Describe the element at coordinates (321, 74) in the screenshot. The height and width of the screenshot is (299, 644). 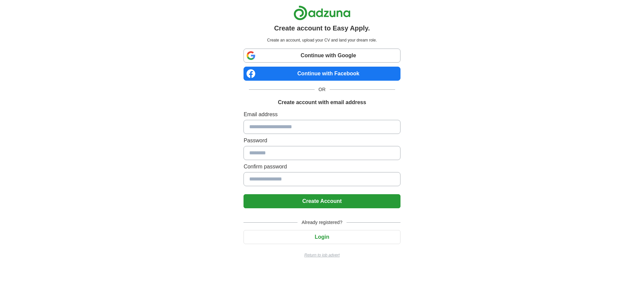
I see `a: Continue with Facebook` at that location.